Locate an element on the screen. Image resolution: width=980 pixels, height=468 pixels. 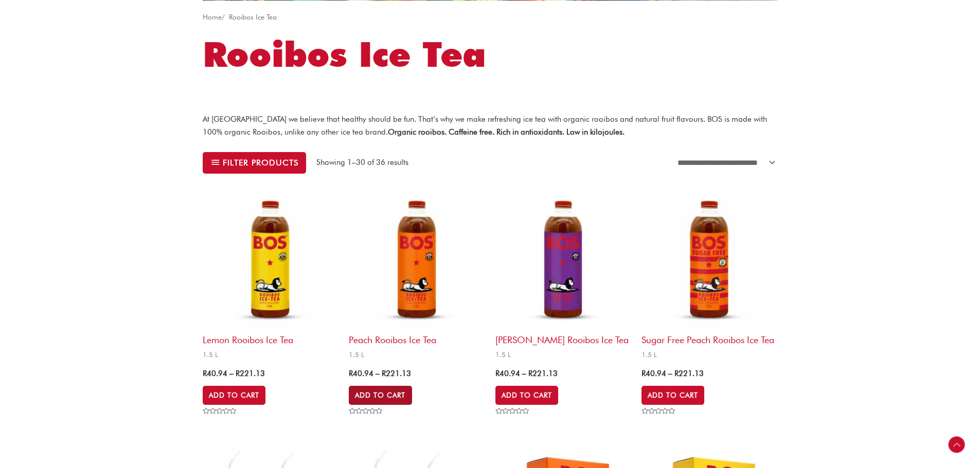
a: Home is located at coordinates (212, 17).